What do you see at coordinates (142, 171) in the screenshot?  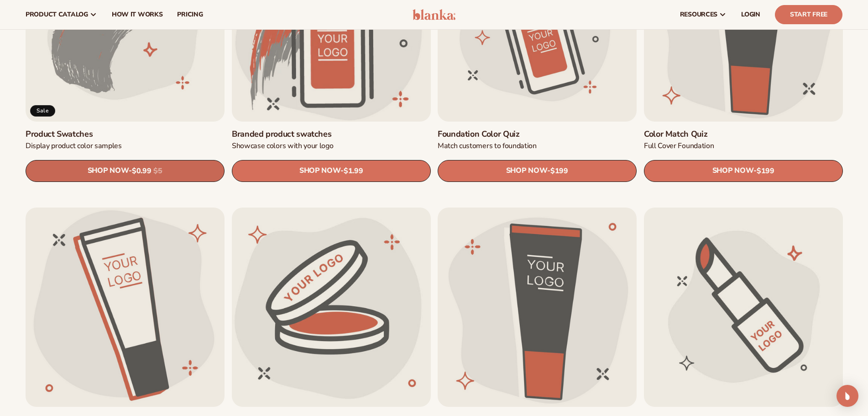 I see `span: $0.99` at bounding box center [142, 171].